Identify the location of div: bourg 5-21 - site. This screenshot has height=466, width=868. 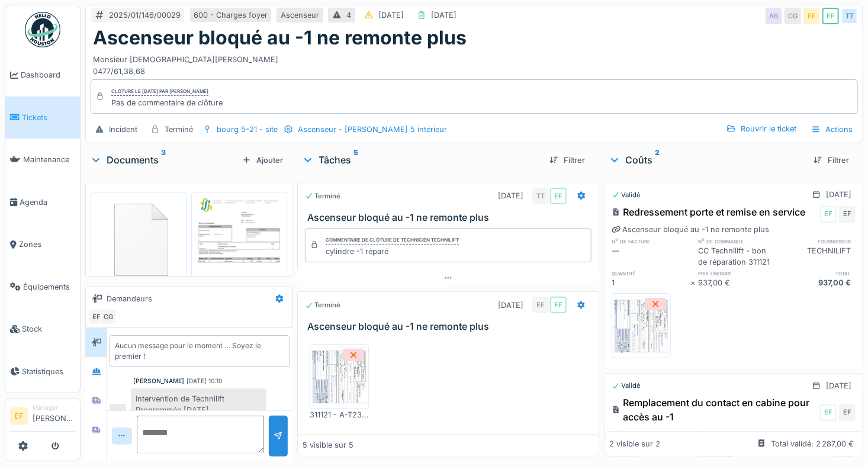
(247, 129).